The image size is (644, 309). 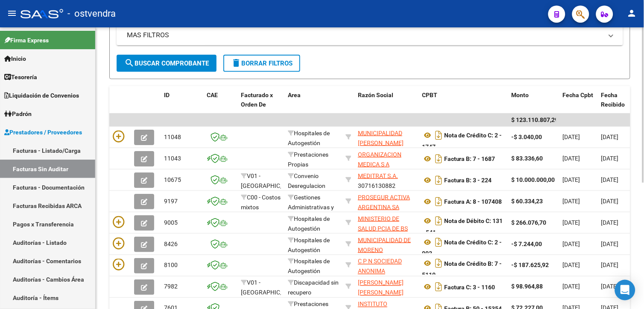 What do you see at coordinates (534, 105) in the screenshot?
I see `datatable-header-cell: Monto` at bounding box center [534, 105].